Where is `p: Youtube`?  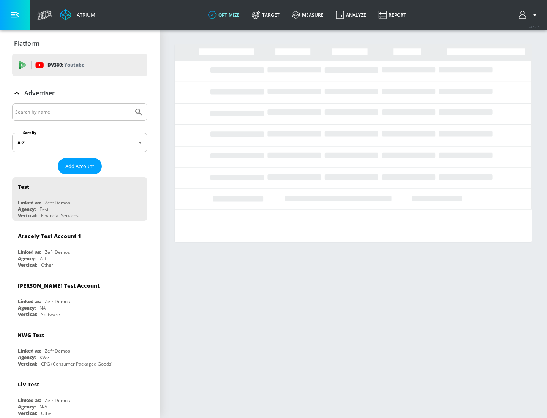
p: Youtube is located at coordinates (74, 65).